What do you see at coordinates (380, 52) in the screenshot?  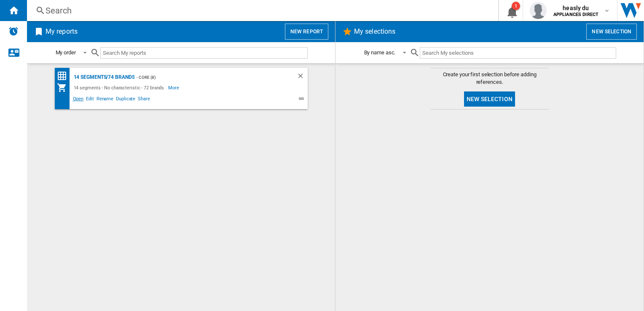 I see `div: By name asc.` at bounding box center [380, 52].